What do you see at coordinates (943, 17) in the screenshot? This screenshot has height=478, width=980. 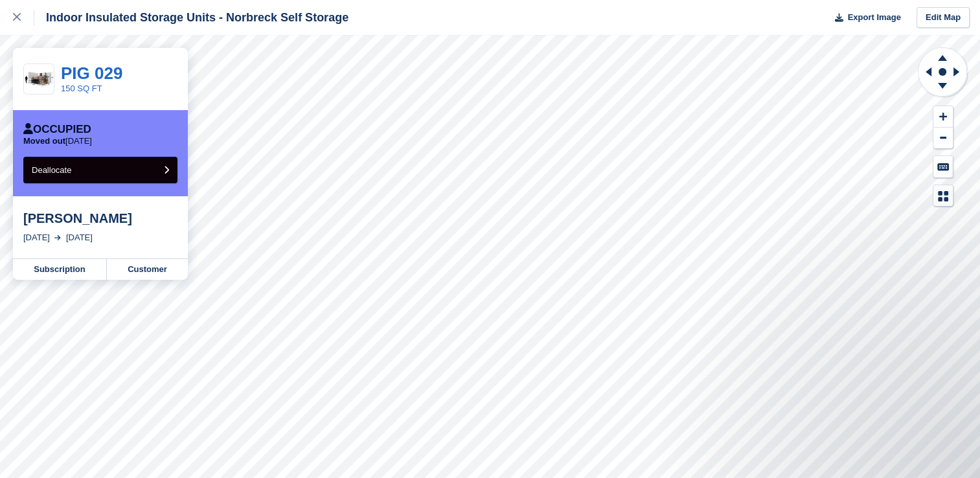 I see `a: Edit Map` at bounding box center [943, 17].